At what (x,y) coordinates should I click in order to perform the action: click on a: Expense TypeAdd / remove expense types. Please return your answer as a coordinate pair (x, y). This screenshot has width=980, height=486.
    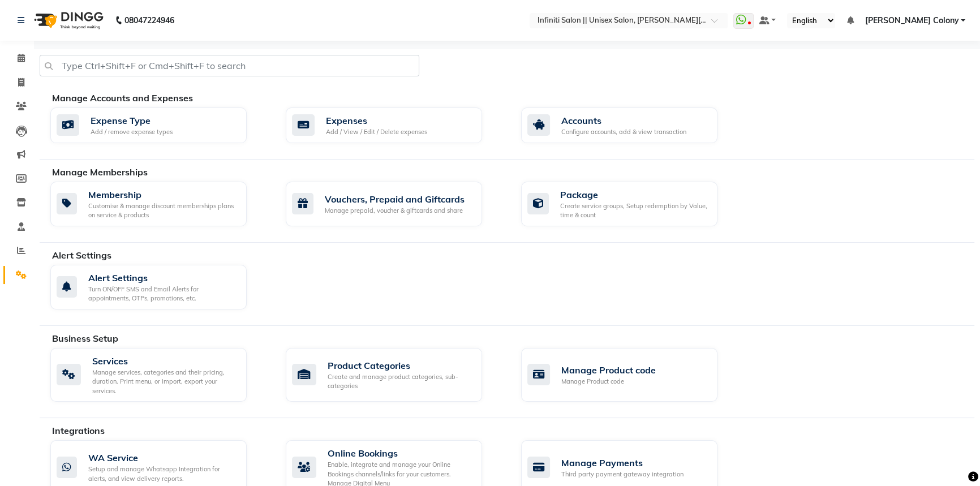
    Looking at the image, I should click on (159, 125).